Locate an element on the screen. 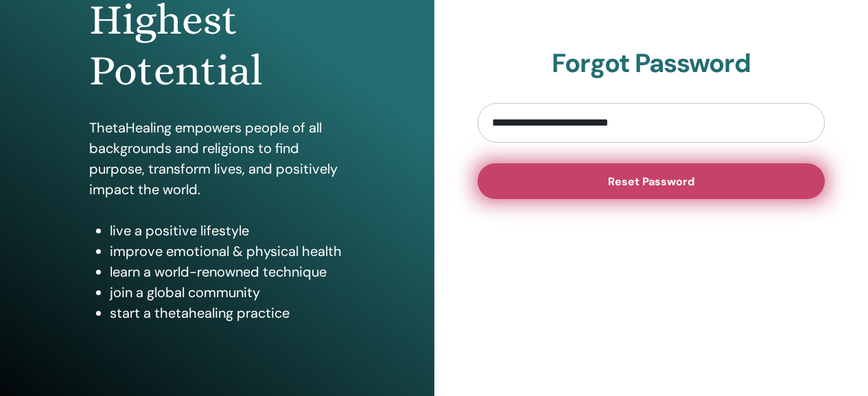 This screenshot has width=868, height=396. li: join a global community is located at coordinates (227, 292).